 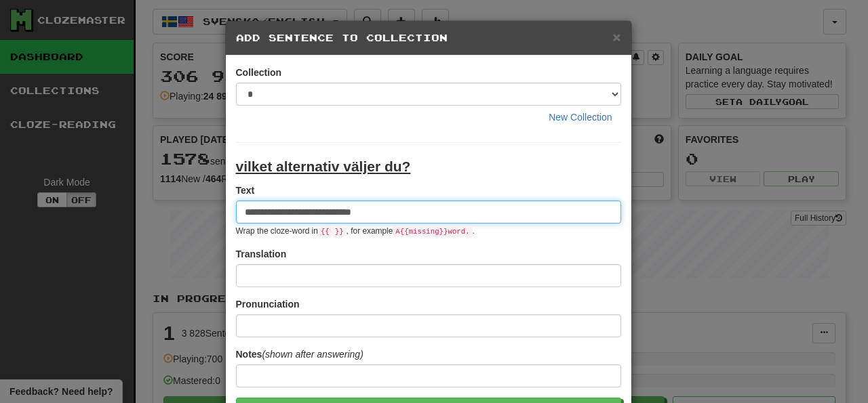 I want to click on label: Notes, so click(x=300, y=355).